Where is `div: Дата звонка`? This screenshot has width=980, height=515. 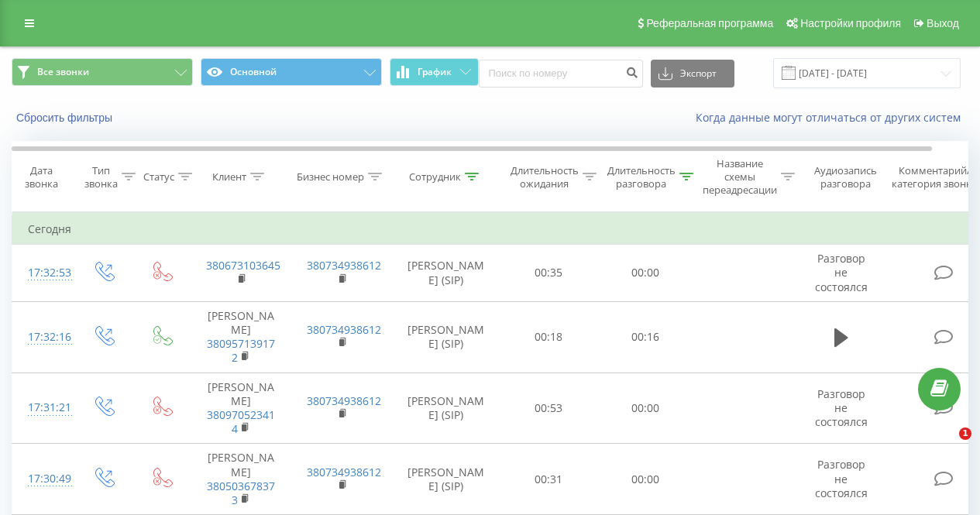 div: Дата звонка is located at coordinates (41, 177).